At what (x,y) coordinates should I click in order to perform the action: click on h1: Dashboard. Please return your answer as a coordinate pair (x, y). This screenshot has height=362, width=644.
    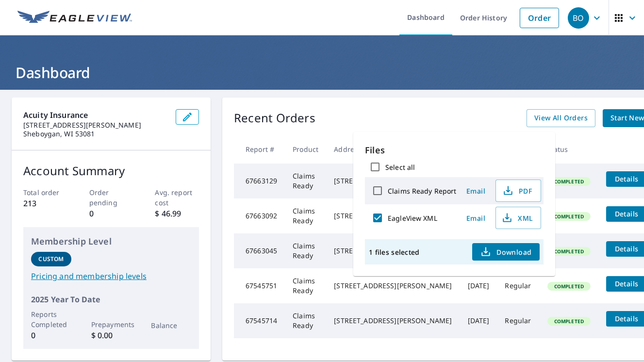
    Looking at the image, I should click on (322, 72).